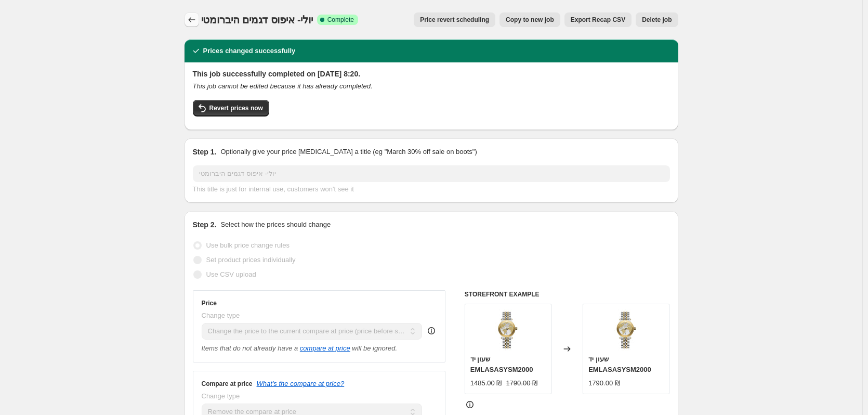 Image resolution: width=868 pixels, height=415 pixels. Describe the element at coordinates (231, 109) in the screenshot. I see `button: Revert prices now` at that location.